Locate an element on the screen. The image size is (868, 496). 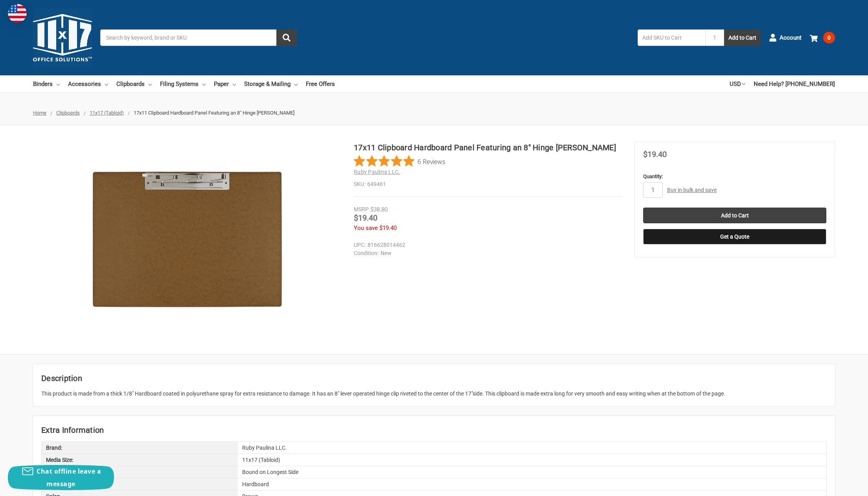
label: Quantity: is located at coordinates (734, 176).